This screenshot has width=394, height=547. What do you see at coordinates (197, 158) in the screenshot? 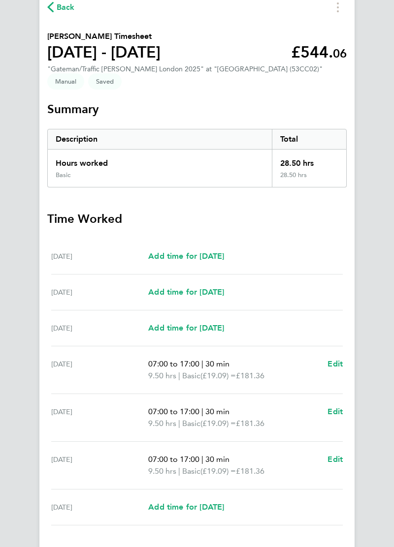
I see `div: Summary` at bounding box center [197, 158].